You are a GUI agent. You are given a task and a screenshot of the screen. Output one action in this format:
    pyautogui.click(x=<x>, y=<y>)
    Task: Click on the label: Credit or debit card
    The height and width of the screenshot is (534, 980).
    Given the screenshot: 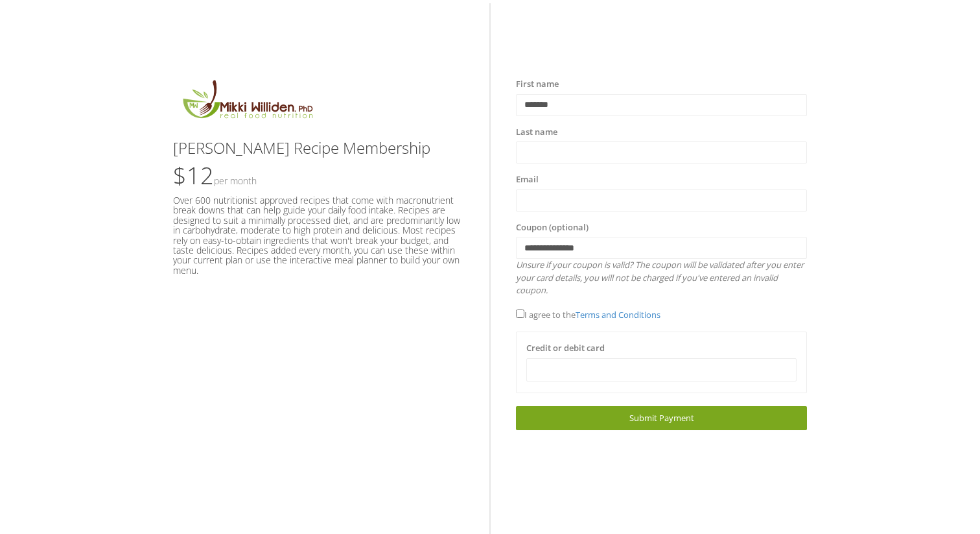 What is the action you would take?
    pyautogui.click(x=565, y=348)
    